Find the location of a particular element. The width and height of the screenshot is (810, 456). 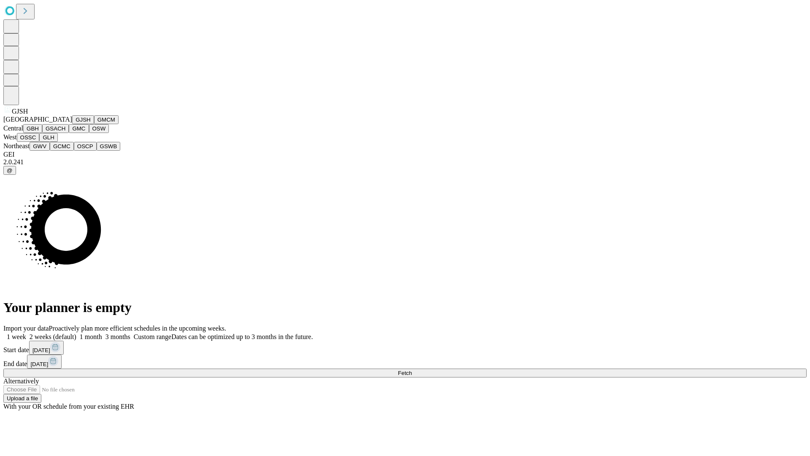

button: GLH is located at coordinates (48, 137).